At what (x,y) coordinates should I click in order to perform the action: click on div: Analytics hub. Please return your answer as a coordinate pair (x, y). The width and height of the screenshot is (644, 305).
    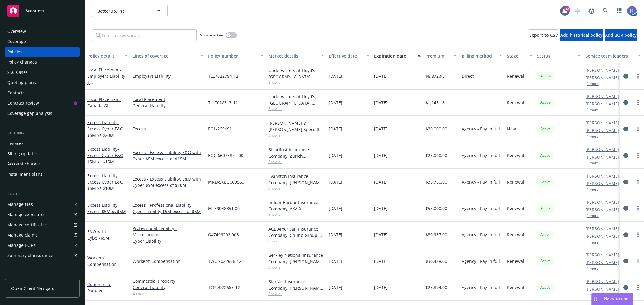
    Looking at the image, I should click on (42, 276).